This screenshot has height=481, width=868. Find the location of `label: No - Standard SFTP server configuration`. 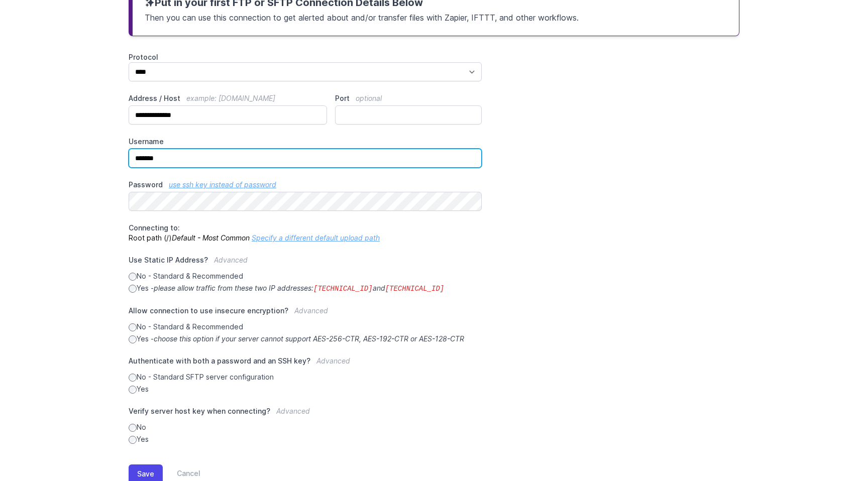

label: No - Standard SFTP server configuration is located at coordinates (305, 377).